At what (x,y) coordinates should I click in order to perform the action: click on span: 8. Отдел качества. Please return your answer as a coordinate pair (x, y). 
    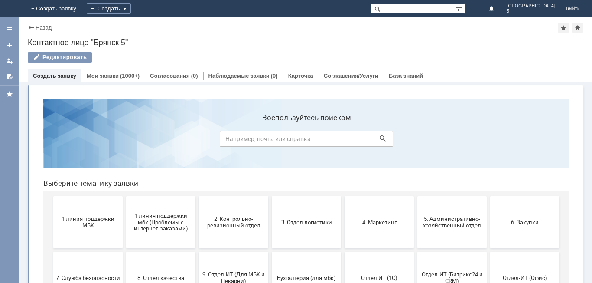
    Looking at the image, I should click on (124, 185).